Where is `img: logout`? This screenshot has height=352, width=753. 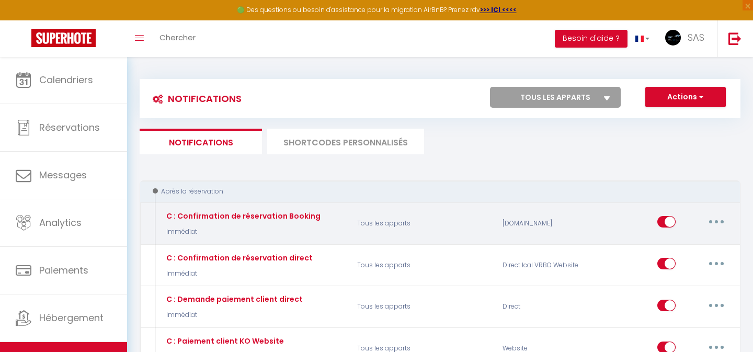 img: logout is located at coordinates (735, 38).